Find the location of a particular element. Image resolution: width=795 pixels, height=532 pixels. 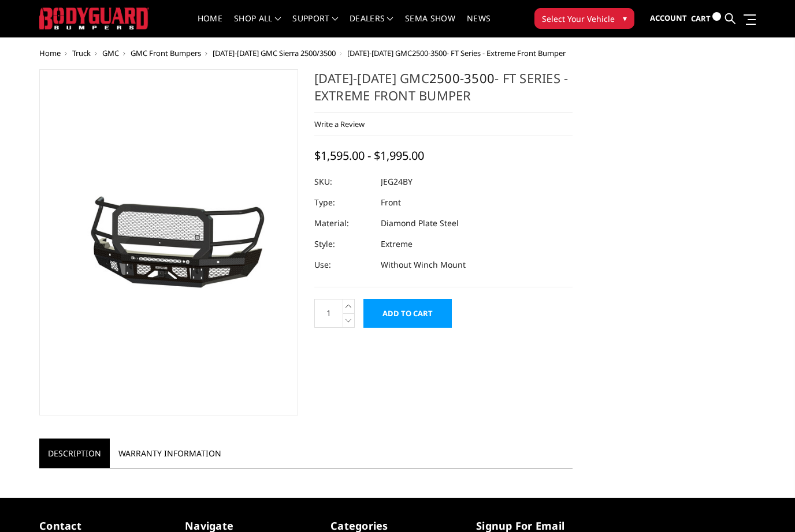

span: $1,595.00 - $1,995.00 is located at coordinates (370, 156).